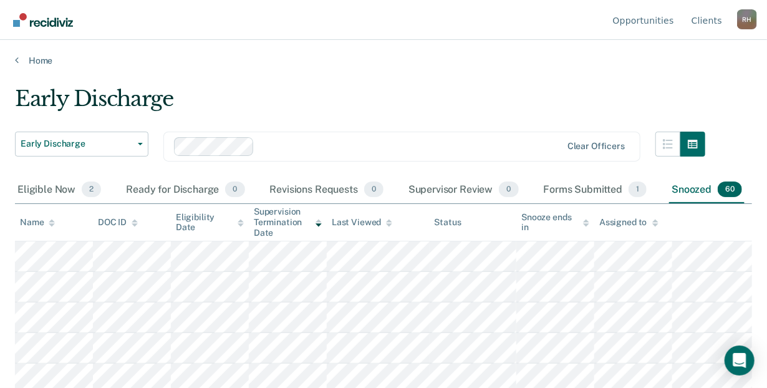 This screenshot has height=388, width=767. Describe the element at coordinates (43, 20) in the screenshot. I see `img: Recidiviz` at that location.